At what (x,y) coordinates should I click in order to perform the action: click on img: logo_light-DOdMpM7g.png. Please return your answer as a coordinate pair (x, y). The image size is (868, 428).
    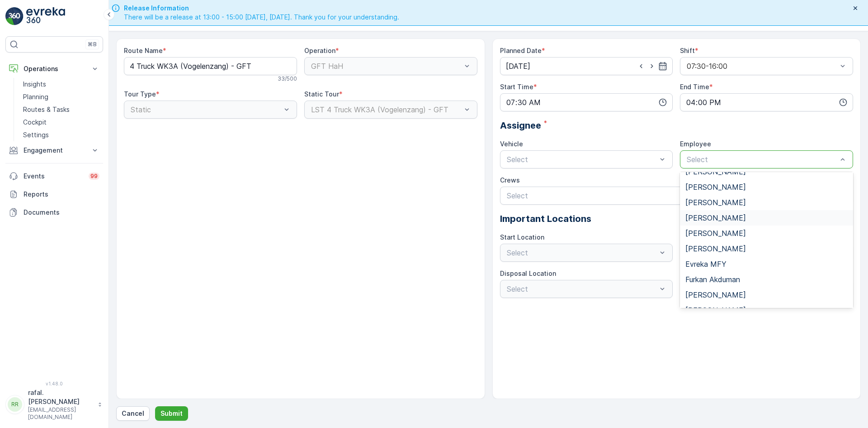
    Looking at the image, I should click on (46, 17).